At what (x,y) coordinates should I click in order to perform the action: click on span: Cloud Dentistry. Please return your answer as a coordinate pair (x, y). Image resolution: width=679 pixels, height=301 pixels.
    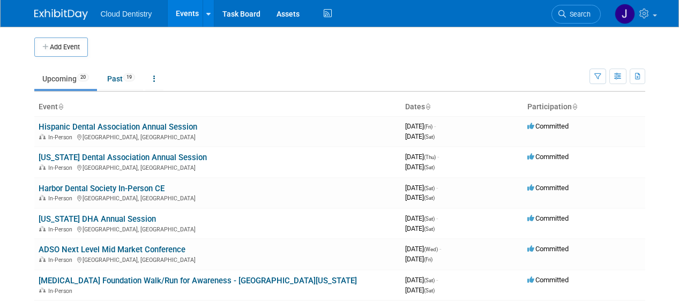
    Looking at the image, I should click on (126, 14).